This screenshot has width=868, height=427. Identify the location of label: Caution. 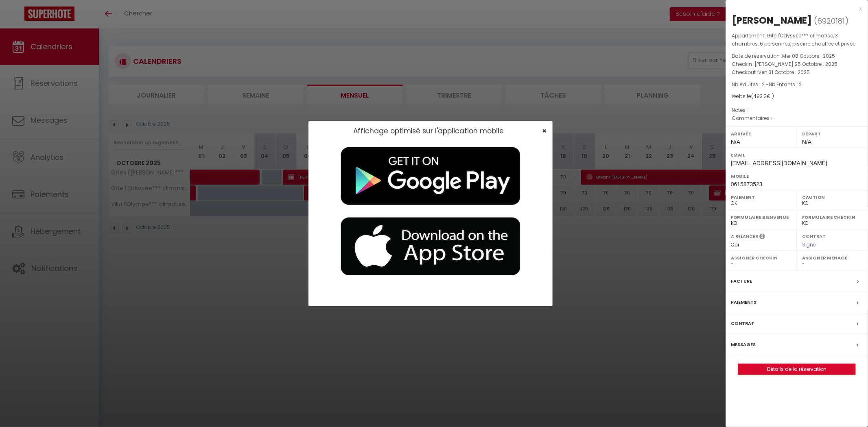
(832, 197).